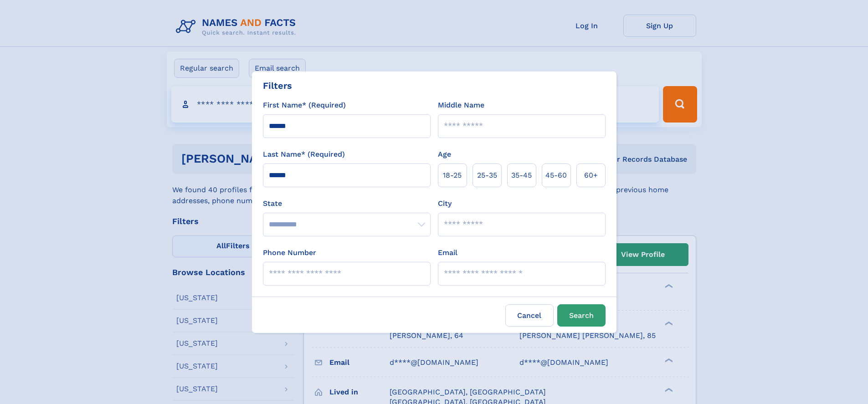  What do you see at coordinates (444, 204) in the screenshot?
I see `label: City` at bounding box center [444, 204].